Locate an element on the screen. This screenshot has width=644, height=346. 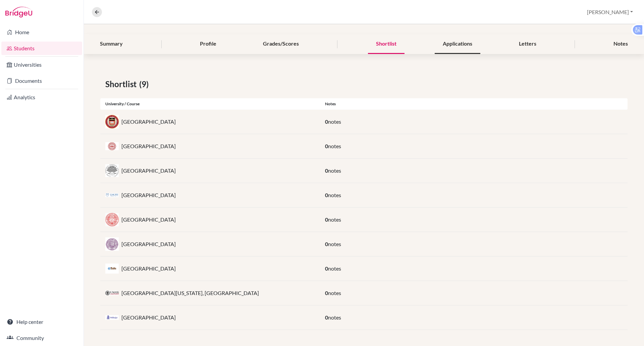
span: Shortlist is located at coordinates (122, 84).